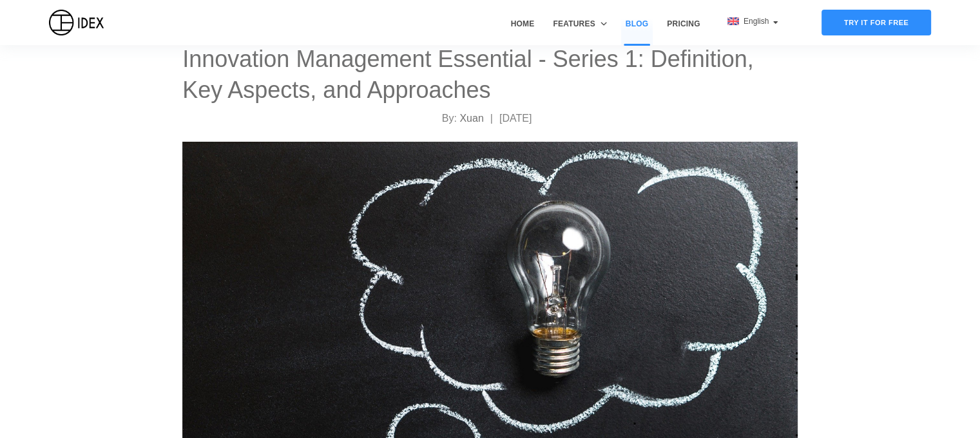 The image size is (980, 438). Describe the element at coordinates (684, 32) in the screenshot. I see `a: Pricing` at that location.